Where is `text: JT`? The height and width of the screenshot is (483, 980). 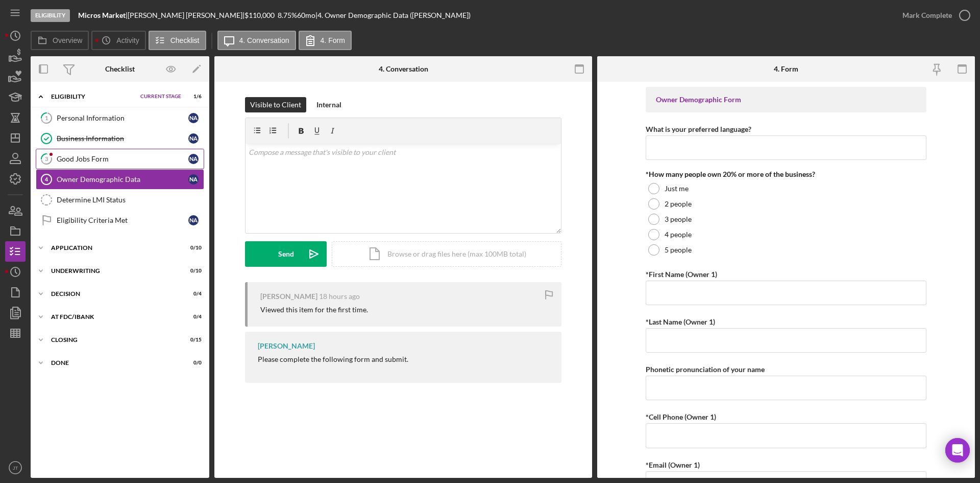
text: JT is located at coordinates (16, 467).